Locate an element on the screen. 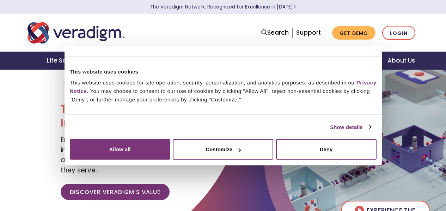 The image size is (446, 211). a: Show details is located at coordinates (351, 127).